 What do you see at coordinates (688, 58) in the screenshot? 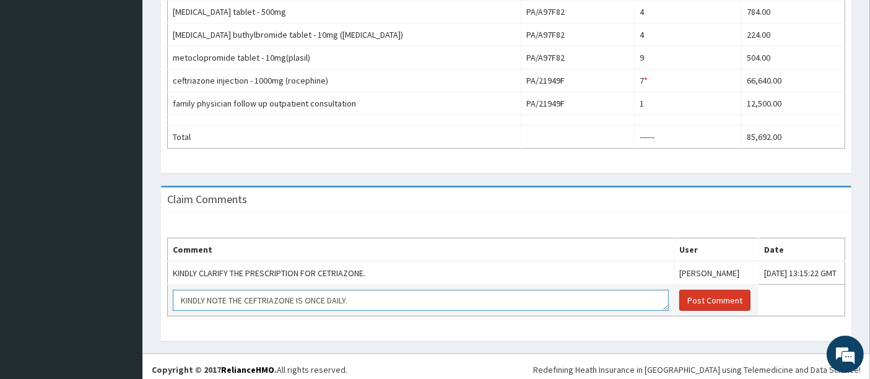
I see `td: 9` at bounding box center [688, 58].